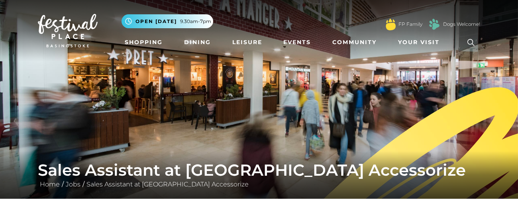 This screenshot has height=223, width=518. I want to click on a: Leisure, so click(247, 42).